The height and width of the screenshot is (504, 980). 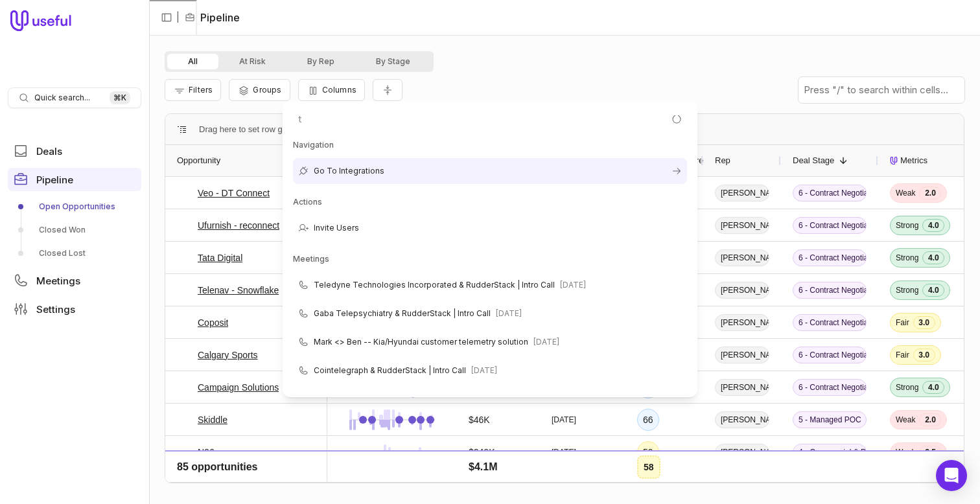 What do you see at coordinates (490, 228) in the screenshot?
I see `div: Invite Users` at bounding box center [490, 228].